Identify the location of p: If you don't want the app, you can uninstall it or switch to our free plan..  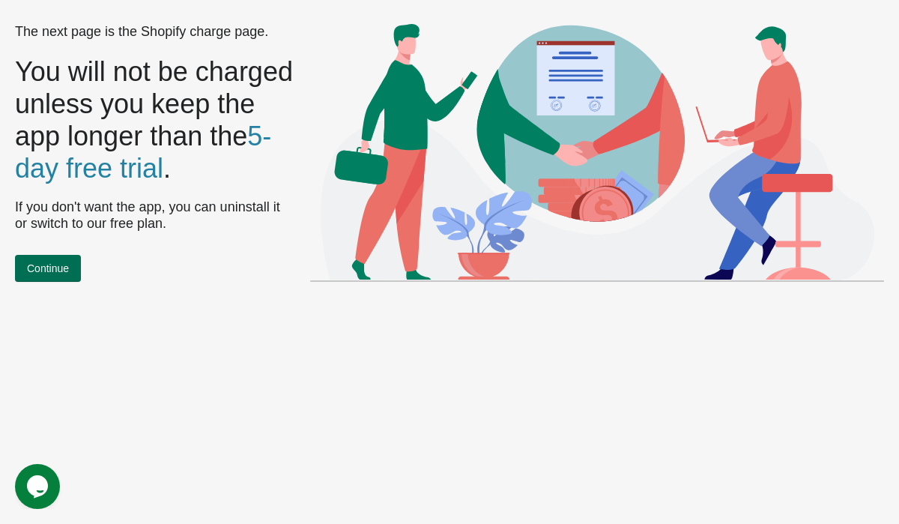
(155, 215).